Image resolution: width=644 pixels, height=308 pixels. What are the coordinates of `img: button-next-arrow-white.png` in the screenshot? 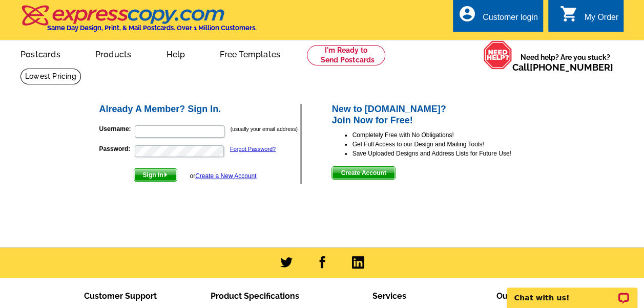 It's located at (166, 174).